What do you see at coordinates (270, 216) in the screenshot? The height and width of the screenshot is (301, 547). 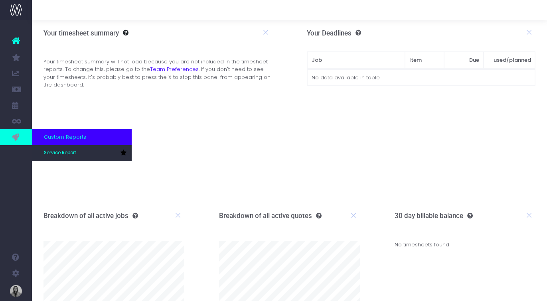 I see `h3: Breakdown of all active quotes` at bounding box center [270, 216].